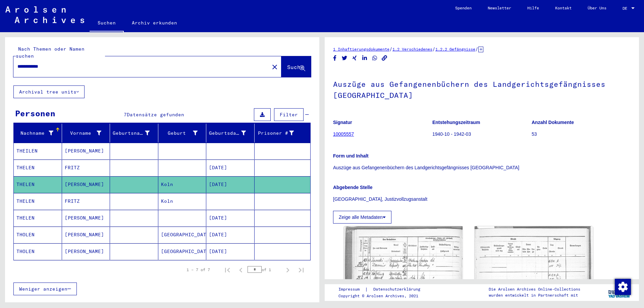 Image resolution: width=644 pixels, height=308 pixels. Describe the element at coordinates (553, 122) in the screenshot. I see `b: Anzahl Dokumente` at that location.